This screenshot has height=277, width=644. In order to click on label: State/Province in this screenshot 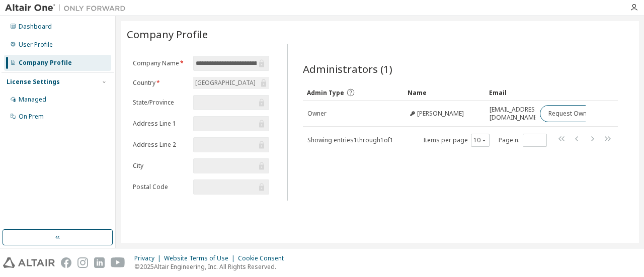, I will do `click(160, 103)`.